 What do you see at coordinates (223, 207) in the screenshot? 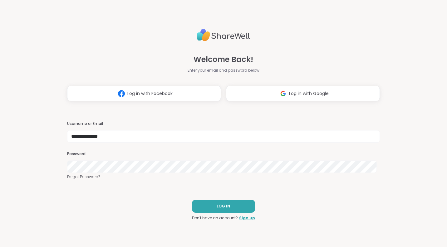
I see `button: LOG IN` at bounding box center [223, 207].